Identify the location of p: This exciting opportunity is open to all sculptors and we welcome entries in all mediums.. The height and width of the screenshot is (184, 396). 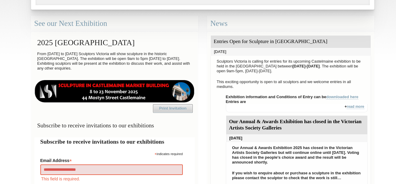
(290, 84).